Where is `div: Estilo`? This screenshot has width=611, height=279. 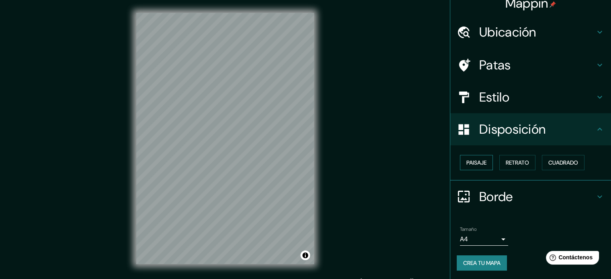 div: Estilo is located at coordinates (531, 97).